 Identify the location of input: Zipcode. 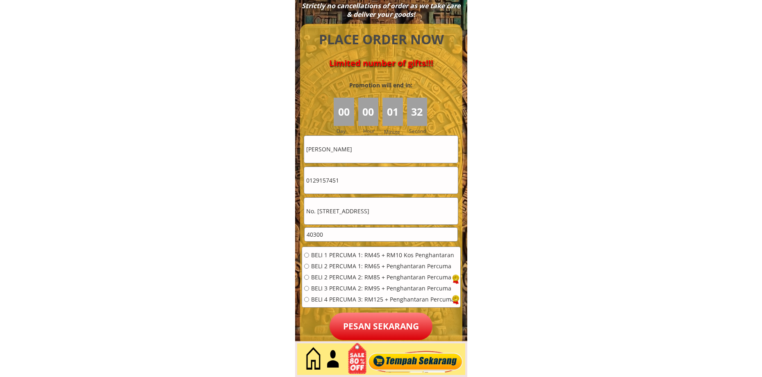
(381, 234).